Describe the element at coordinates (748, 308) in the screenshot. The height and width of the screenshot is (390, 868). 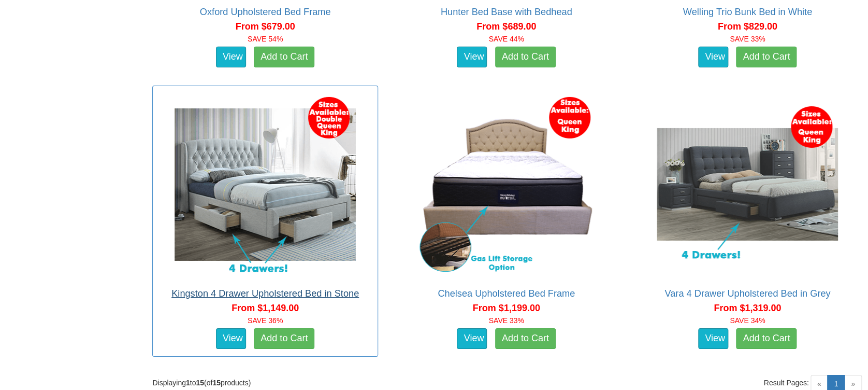
I see `span: From $1,319.00` at that location.